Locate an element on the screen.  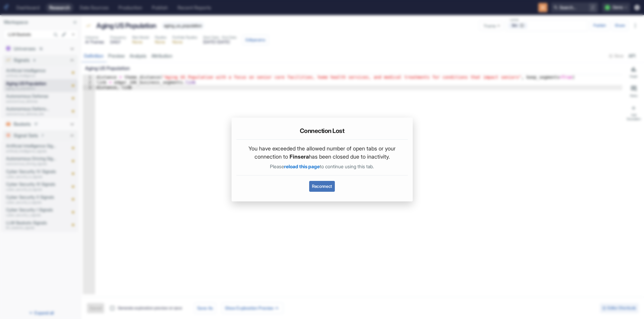
button: Reconnect is located at coordinates (322, 187).